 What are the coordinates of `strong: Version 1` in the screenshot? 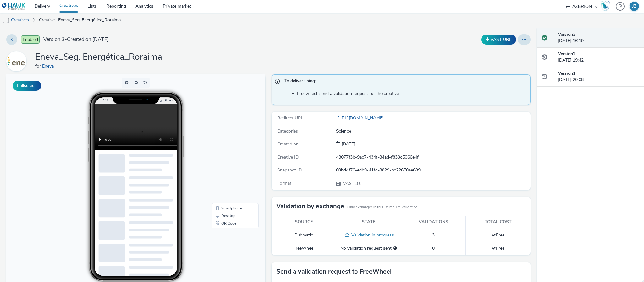 It's located at (566, 73).